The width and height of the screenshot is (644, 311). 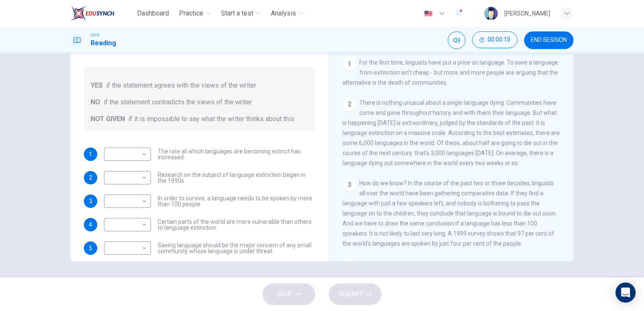 I want to click on span: The rate at which languages are becoming extinct has increased, so click(x=237, y=154).